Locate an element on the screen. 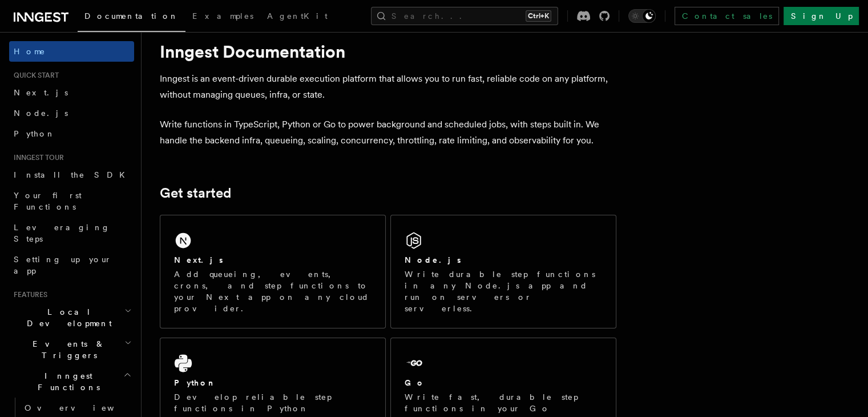 This screenshot has width=868, height=417. span: Next.js is located at coordinates (40, 92).